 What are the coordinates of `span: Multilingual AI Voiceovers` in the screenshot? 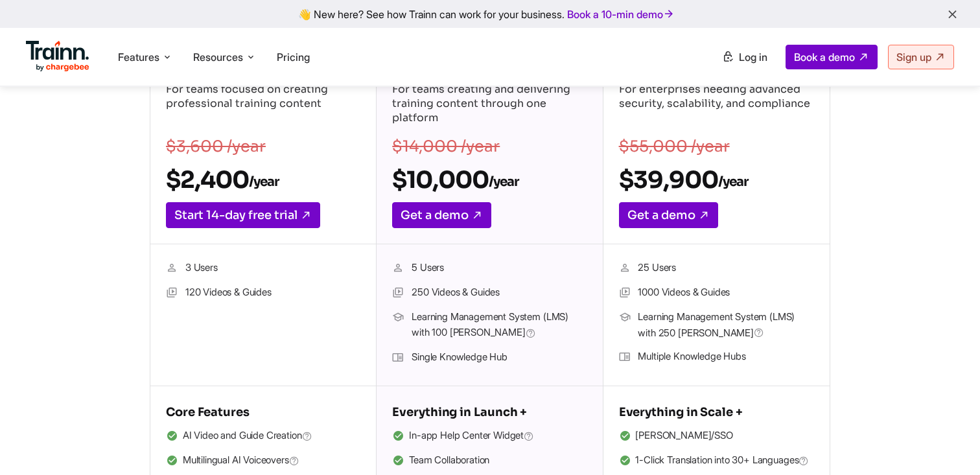 It's located at (241, 462).